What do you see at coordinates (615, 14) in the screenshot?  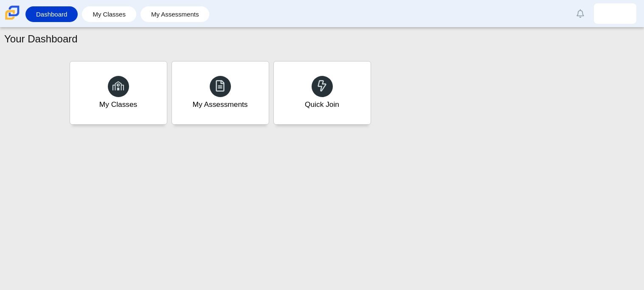 I see `img: allan.rodriguez.71fqlX` at bounding box center [615, 14].